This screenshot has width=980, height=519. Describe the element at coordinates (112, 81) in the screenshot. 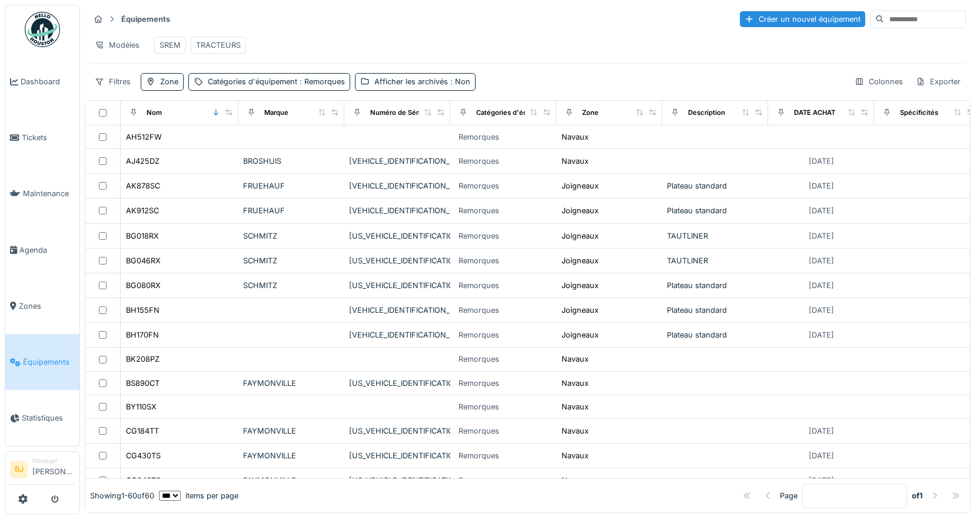

I see `div: Filtres` at that location.